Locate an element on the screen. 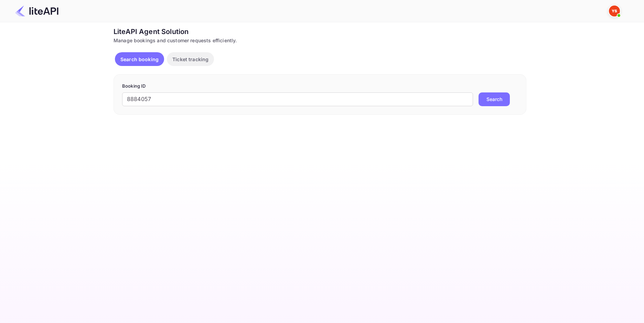 The image size is (644, 323). p: Ticket tracking is located at coordinates (190, 59).